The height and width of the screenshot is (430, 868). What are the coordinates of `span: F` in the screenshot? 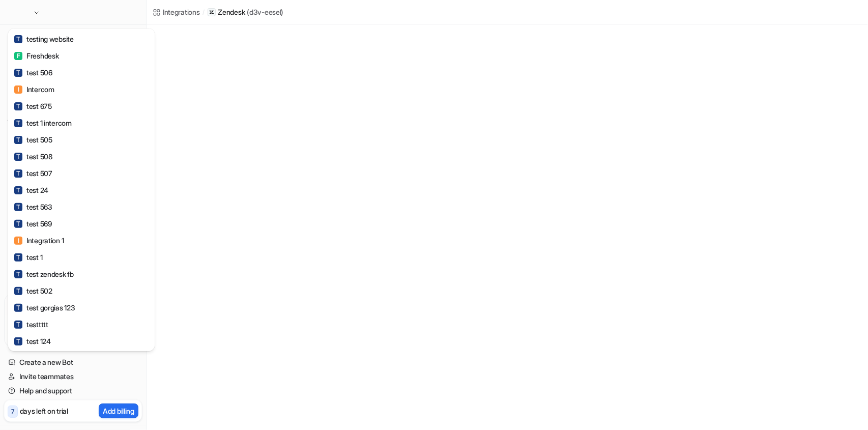 It's located at (19, 56).